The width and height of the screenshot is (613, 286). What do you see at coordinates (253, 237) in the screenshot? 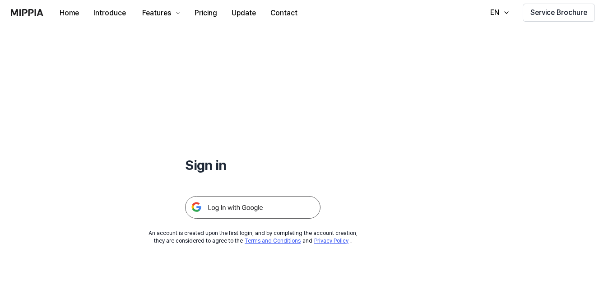
I see `div: An account is created upon the first login, and by completing the account creation, they are cons...` at bounding box center [253, 237].